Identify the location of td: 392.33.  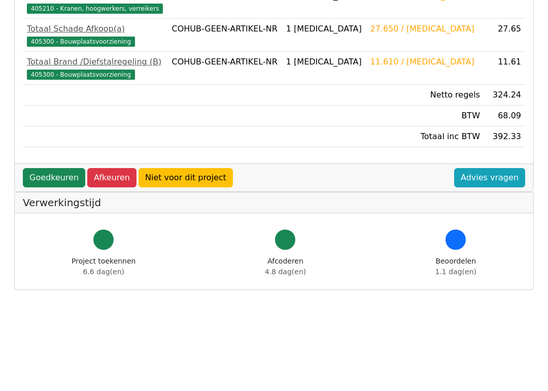
(504, 136).